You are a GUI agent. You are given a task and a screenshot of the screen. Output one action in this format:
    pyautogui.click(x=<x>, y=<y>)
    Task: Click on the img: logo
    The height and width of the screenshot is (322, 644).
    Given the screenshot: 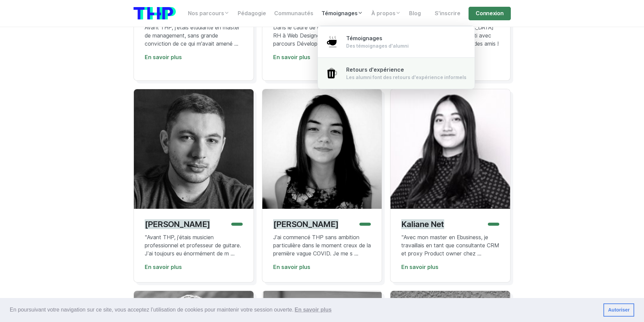 What is the action you would take?
    pyautogui.click(x=154, y=13)
    